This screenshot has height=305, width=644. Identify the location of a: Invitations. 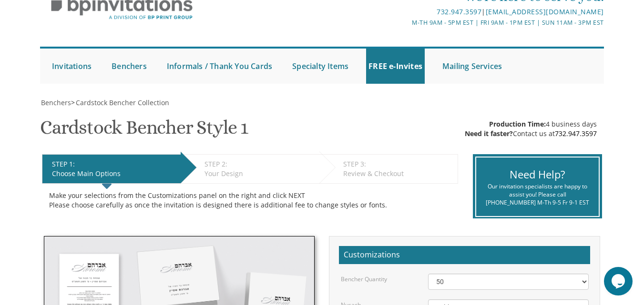
(72, 66).